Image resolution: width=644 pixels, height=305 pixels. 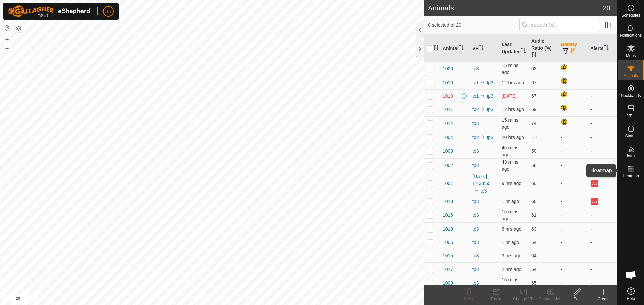 I want to click on span: Status, so click(x=631, y=136).